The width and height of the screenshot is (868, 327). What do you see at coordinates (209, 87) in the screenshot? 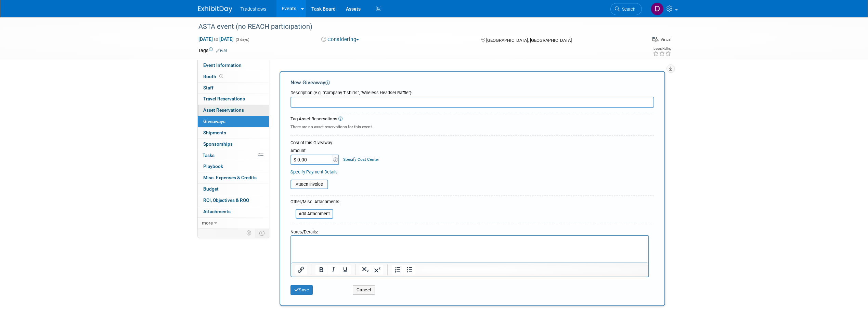
I see `span: Staff` at bounding box center [209, 87].